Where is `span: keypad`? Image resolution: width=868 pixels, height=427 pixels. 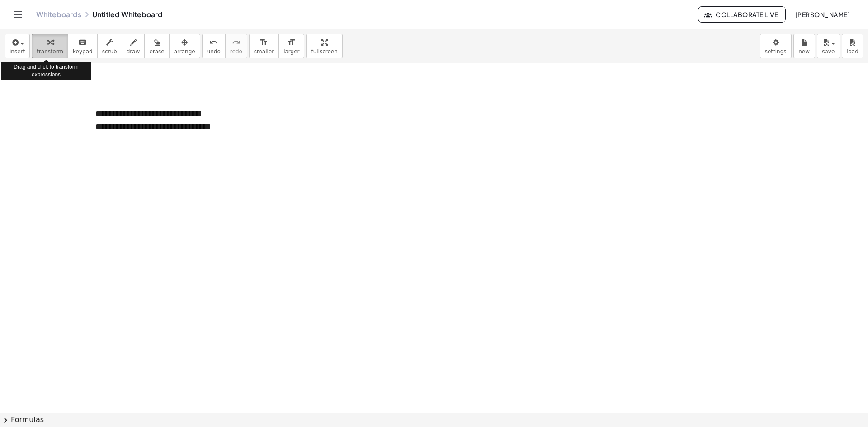
span: keypad is located at coordinates (83, 52).